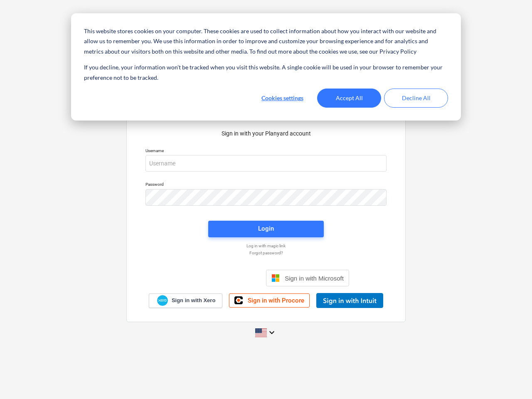 The image size is (532, 399). Describe the element at coordinates (266, 151) in the screenshot. I see `p: Username` at that location.